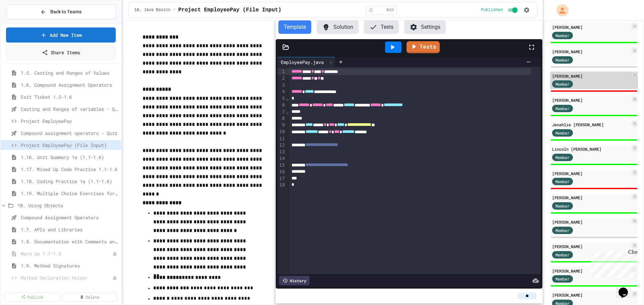 The width and height of the screenshot is (644, 305). I want to click on div: 8, so click(281, 119).